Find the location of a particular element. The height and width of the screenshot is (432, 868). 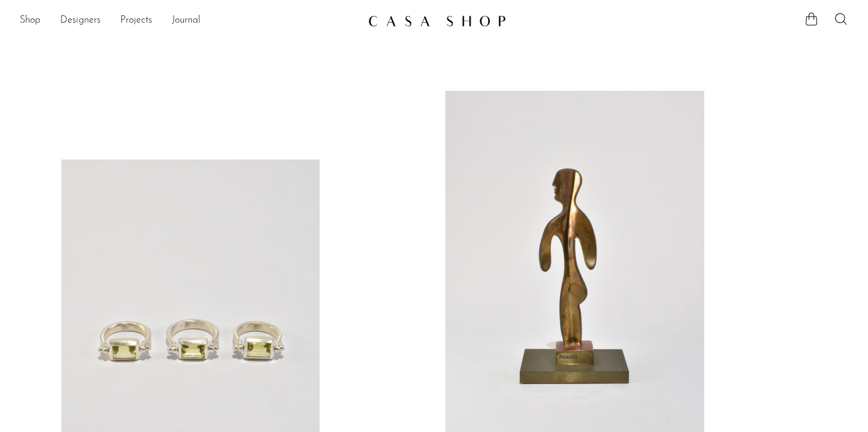

nav: Desktop navigation is located at coordinates (189, 21).